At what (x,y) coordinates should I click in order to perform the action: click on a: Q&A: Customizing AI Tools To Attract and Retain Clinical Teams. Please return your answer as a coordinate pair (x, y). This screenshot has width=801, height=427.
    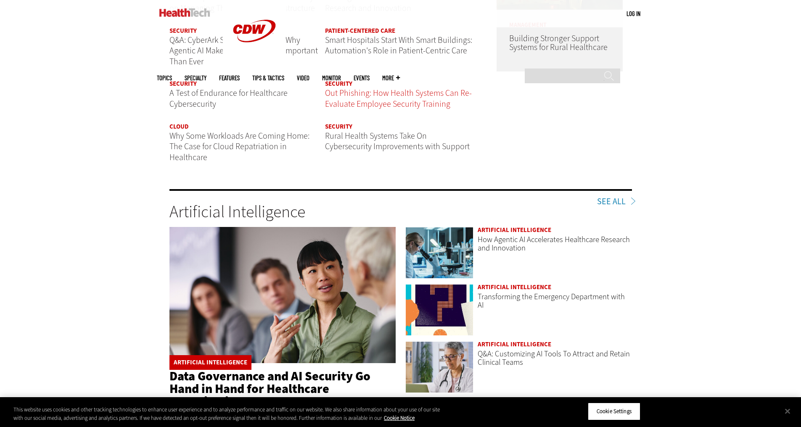
    Looking at the image, I should click on (554, 358).